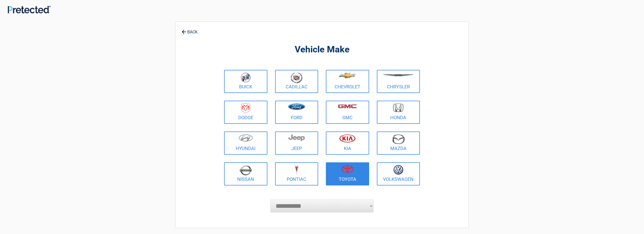  Describe the element at coordinates (246, 170) in the screenshot. I see `img: nissan` at that location.